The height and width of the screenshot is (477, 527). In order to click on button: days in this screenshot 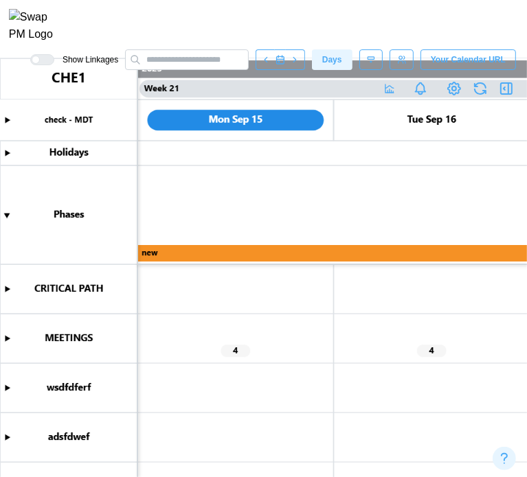, I will do `click(332, 60)`.